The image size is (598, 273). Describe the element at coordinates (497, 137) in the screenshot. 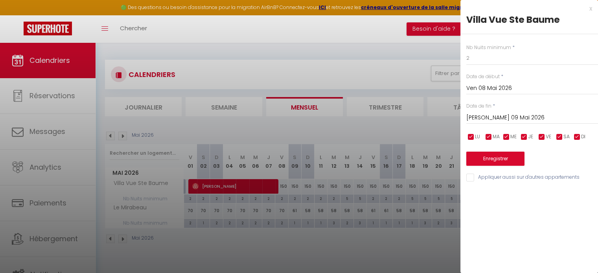

I see `span: MA` at that location.